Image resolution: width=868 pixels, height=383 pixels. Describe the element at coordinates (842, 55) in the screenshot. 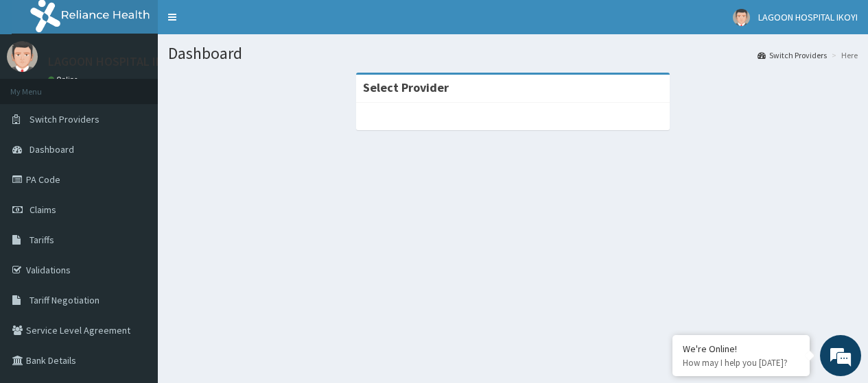

I see `li: Here` at that location.